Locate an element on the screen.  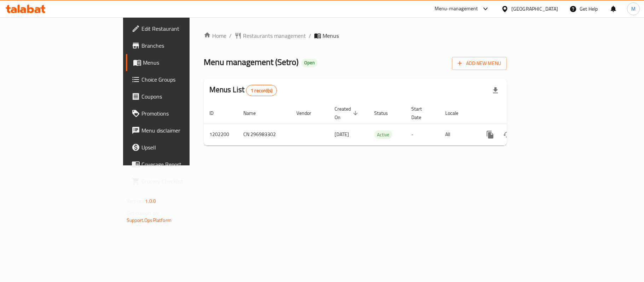
a: Upsell is located at coordinates (178, 148).